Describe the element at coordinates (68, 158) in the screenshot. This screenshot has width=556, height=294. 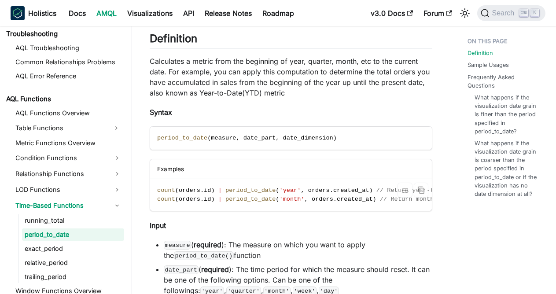
I see `a: Condition Functions` at that location.